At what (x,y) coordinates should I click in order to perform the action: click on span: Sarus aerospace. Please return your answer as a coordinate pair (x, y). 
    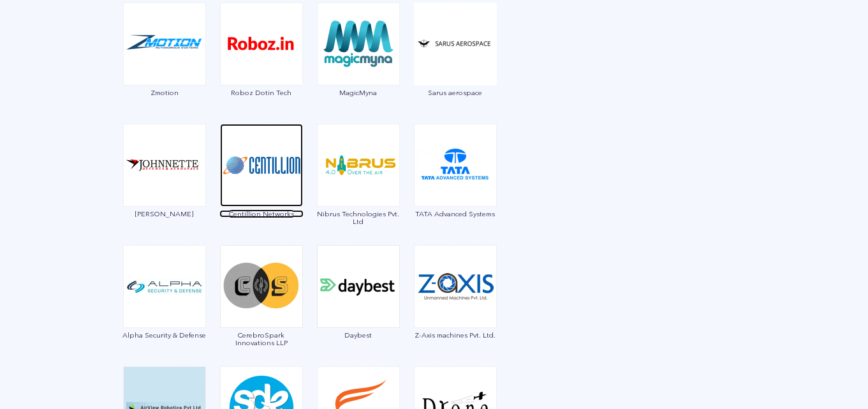
    Looking at the image, I should click on (455, 92).